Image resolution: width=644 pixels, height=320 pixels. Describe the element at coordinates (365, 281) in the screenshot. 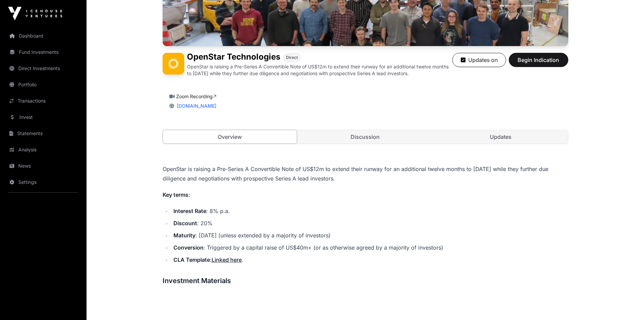

I see `h3: Investment Materials` at that location.